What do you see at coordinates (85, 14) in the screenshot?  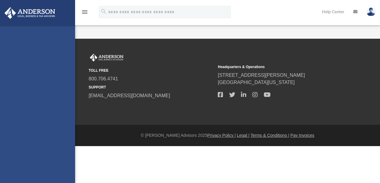 I see `a: menu` at bounding box center [85, 14].